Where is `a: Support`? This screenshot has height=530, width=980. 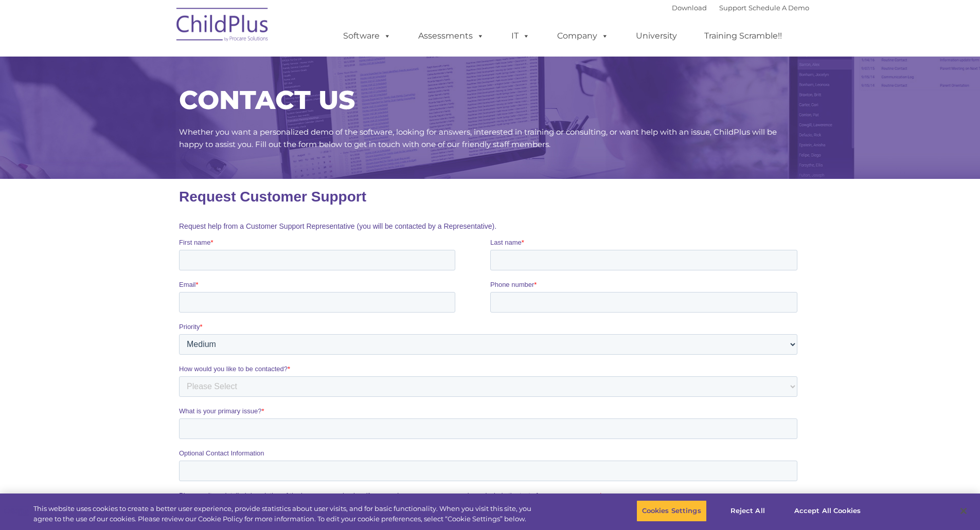 a: Support is located at coordinates (732, 8).